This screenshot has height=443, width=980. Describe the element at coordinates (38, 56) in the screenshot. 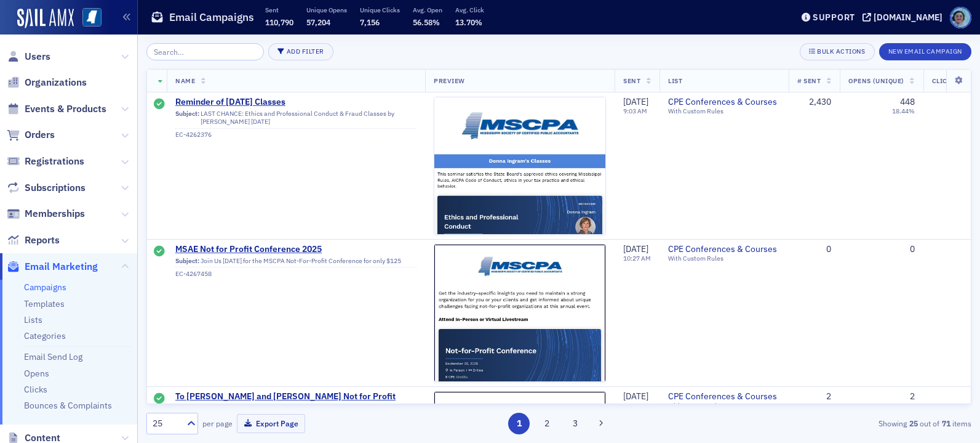

I see `span: Users` at that location.